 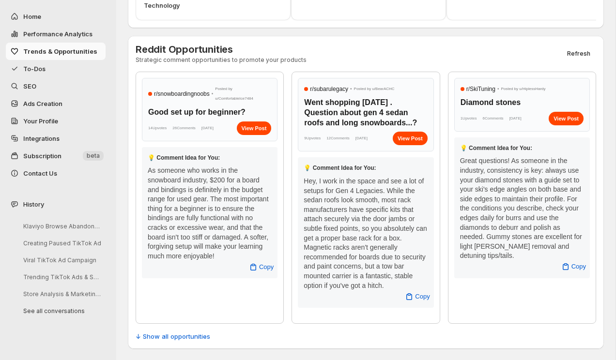 I want to click on button: To-Dos, so click(x=56, y=69).